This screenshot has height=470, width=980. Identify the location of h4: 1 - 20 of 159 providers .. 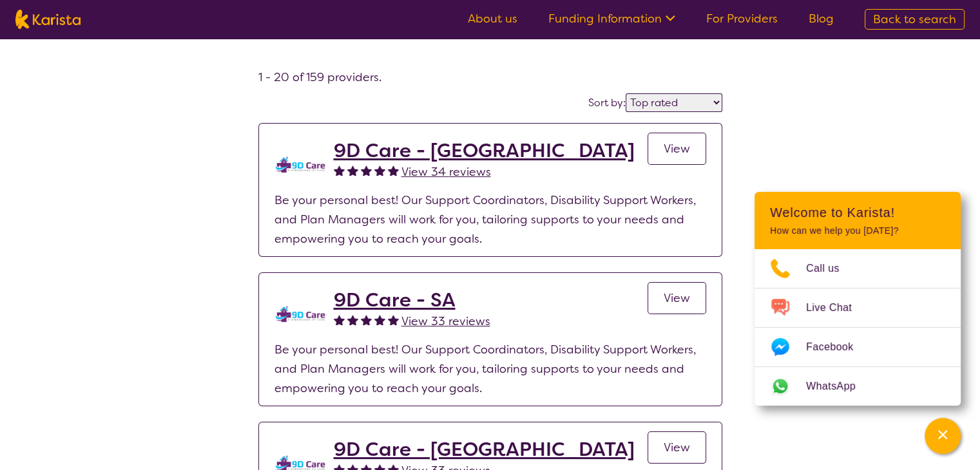
(490, 77).